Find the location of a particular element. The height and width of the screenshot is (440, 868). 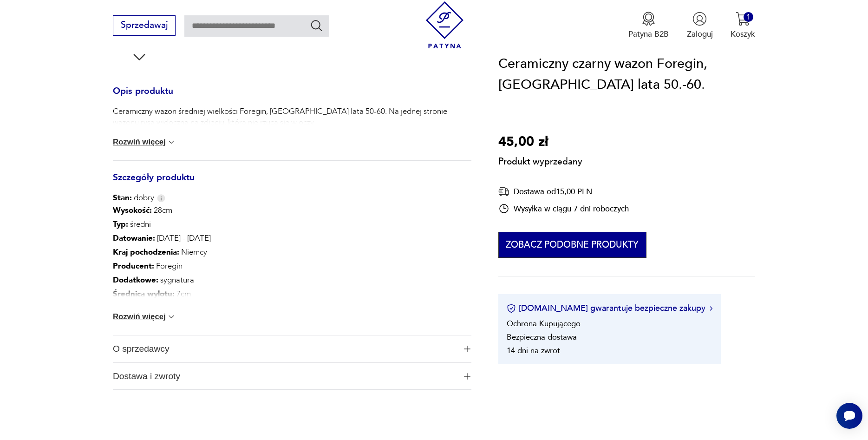

img: Ikona medalu is located at coordinates (648, 19).